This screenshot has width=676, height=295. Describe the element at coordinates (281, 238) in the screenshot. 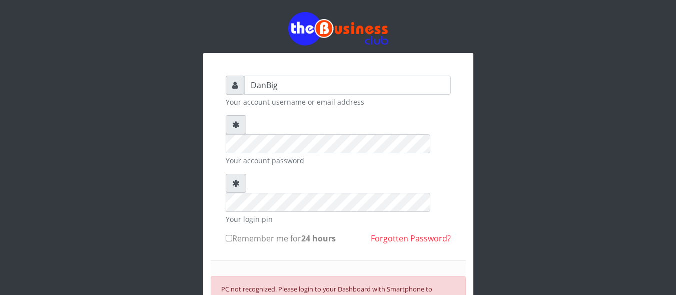

I see `label: Remember me for` at that location.